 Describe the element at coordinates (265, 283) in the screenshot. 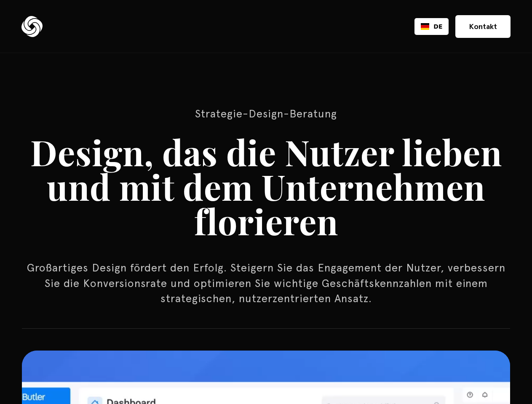

I see `p: Großartiges Design fördert den Erfolg. Steigern Sie das Engagement der Nutzer, verbessern Sie die...` at that location.